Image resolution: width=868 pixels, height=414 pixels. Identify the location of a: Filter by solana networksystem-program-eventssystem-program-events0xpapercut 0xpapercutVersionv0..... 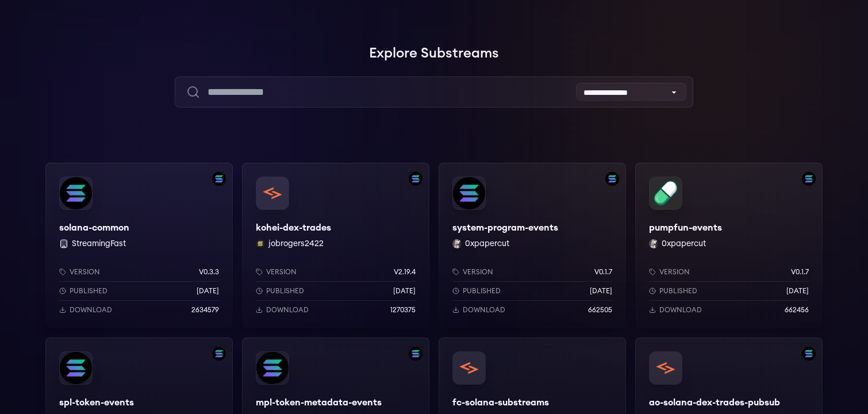
(532, 246).